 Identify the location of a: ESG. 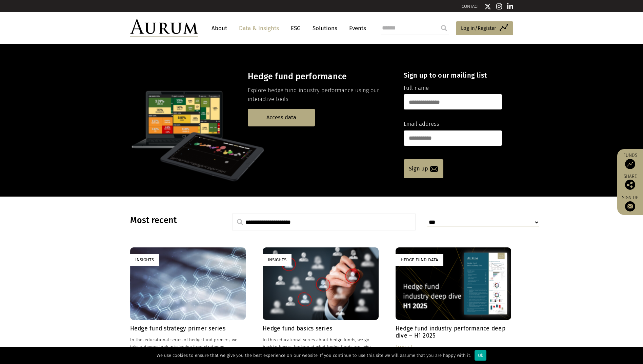
(296, 28).